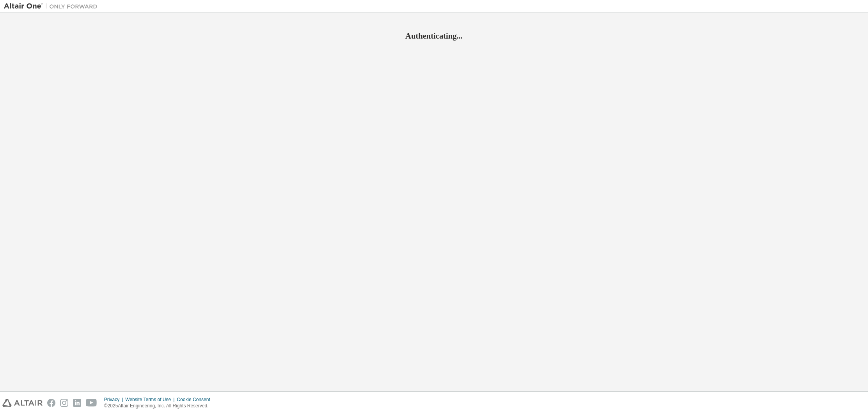 Image resolution: width=868 pixels, height=414 pixels. I want to click on p: © 2025 Altair Engineering, Inc. All Rights Reserved., so click(159, 406).